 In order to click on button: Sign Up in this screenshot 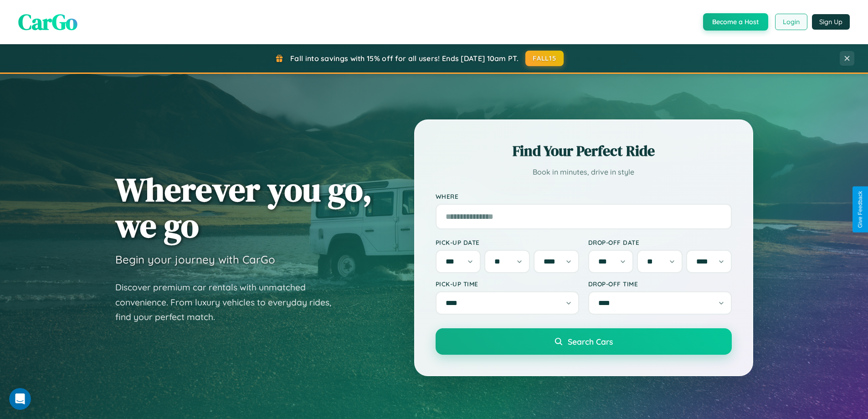, I will do `click(830, 22)`.